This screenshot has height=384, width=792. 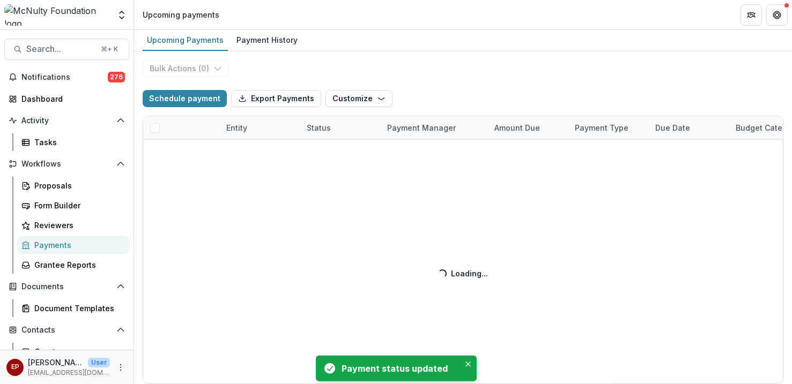 What do you see at coordinates (777, 15) in the screenshot?
I see `button: Get Help` at bounding box center [777, 15].